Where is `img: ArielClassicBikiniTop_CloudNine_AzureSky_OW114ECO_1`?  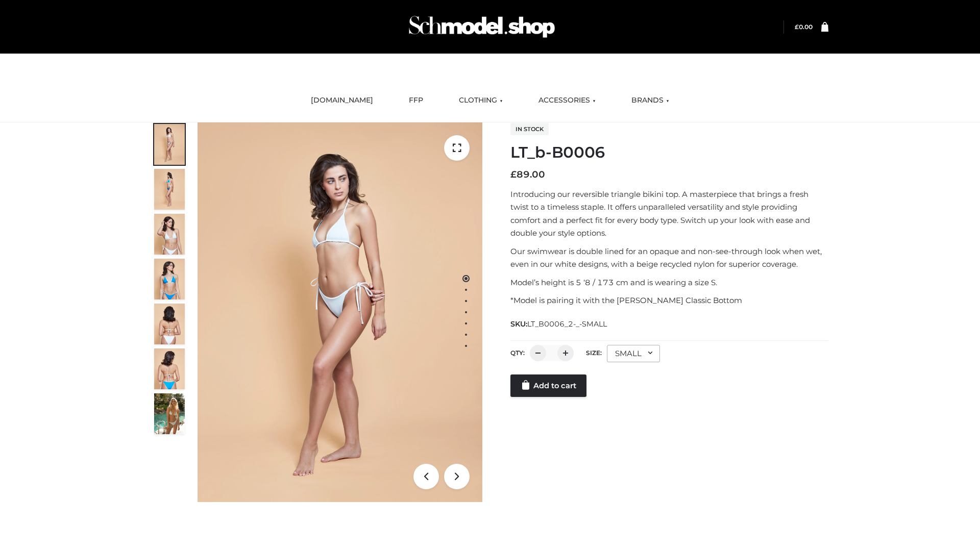
img: ArielClassicBikiniTop_CloudNine_AzureSky_OW114ECO_1 is located at coordinates (340, 312).